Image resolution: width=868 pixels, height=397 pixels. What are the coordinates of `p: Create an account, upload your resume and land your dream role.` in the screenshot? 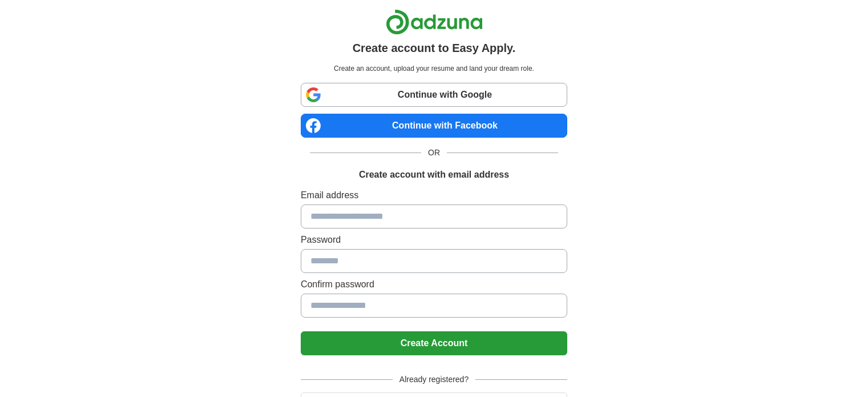 It's located at (434, 68).